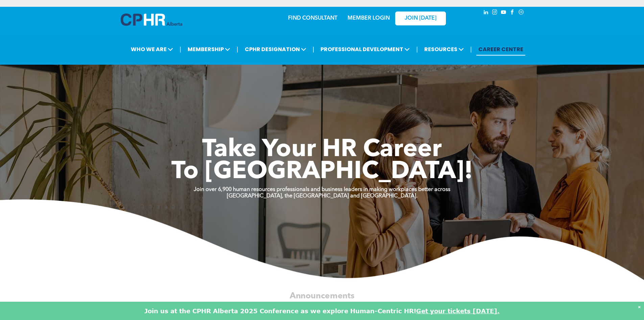  Describe the element at coordinates (151, 20) in the screenshot. I see `img: A blue and white logo for cp alberta` at that location.